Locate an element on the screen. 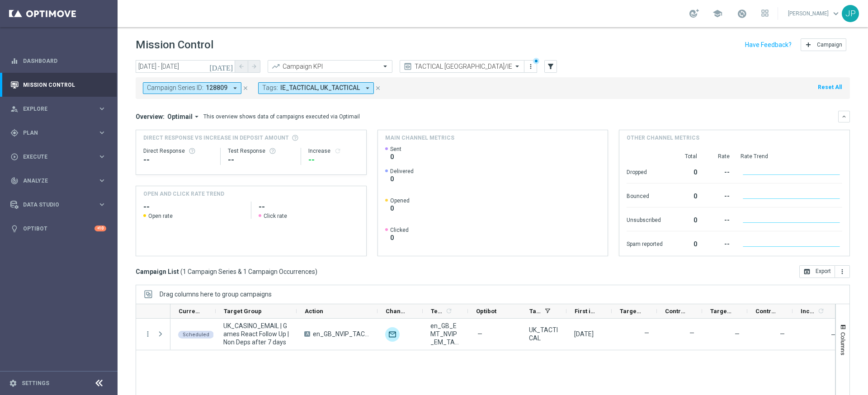 The image size is (868, 395). span: A is located at coordinates (307, 335).